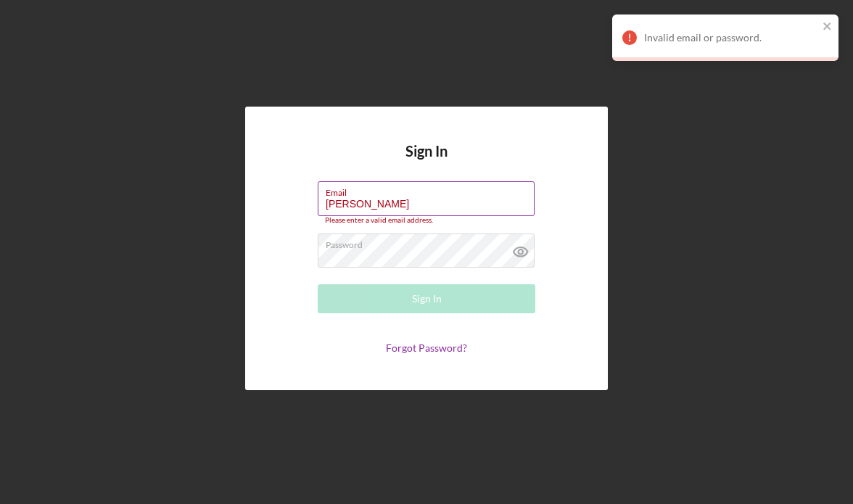  I want to click on a: Forgot Password?, so click(426, 347).